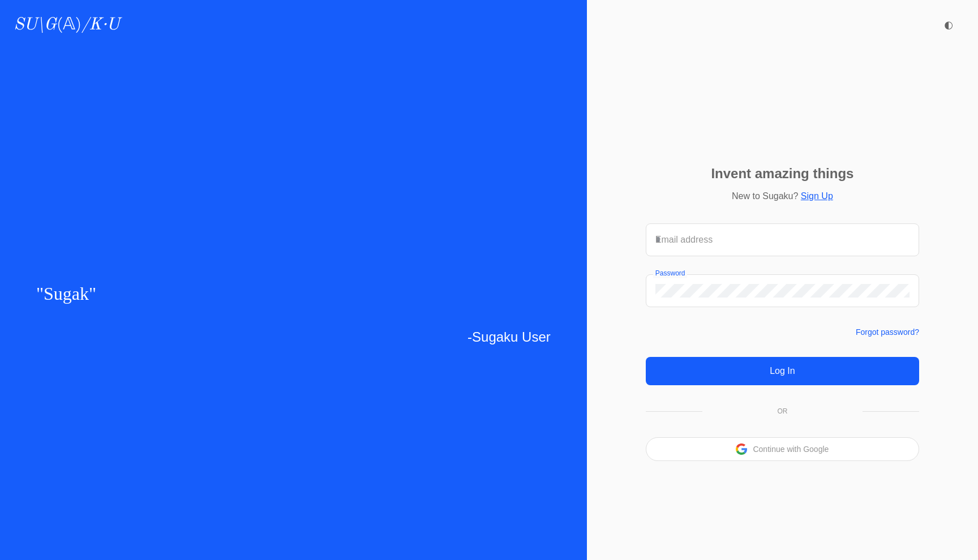 The width and height of the screenshot is (978, 560). What do you see at coordinates (293, 338) in the screenshot?
I see `p: -Sugaku User` at bounding box center [293, 338].